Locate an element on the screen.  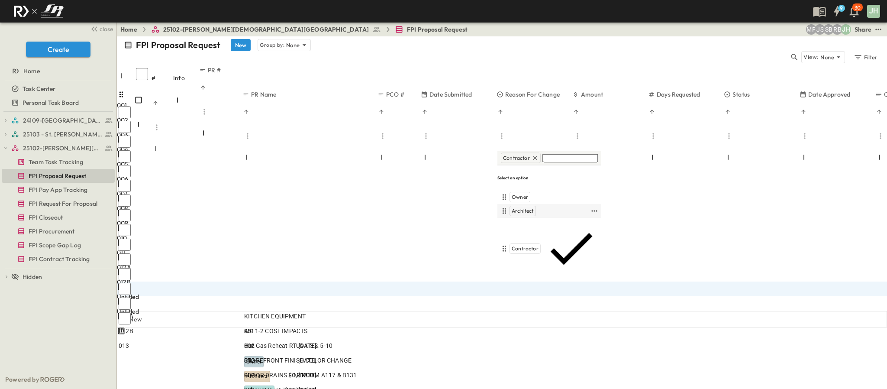
span: Owner is located at coordinates (520, 197).